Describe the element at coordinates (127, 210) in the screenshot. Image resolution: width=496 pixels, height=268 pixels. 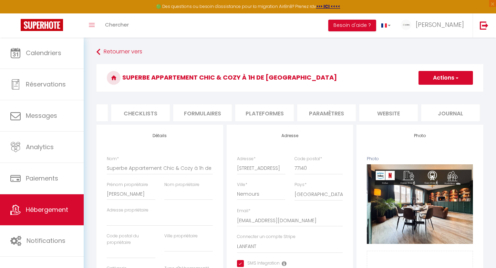
I see `label: Adresse propriétaire` at that location.